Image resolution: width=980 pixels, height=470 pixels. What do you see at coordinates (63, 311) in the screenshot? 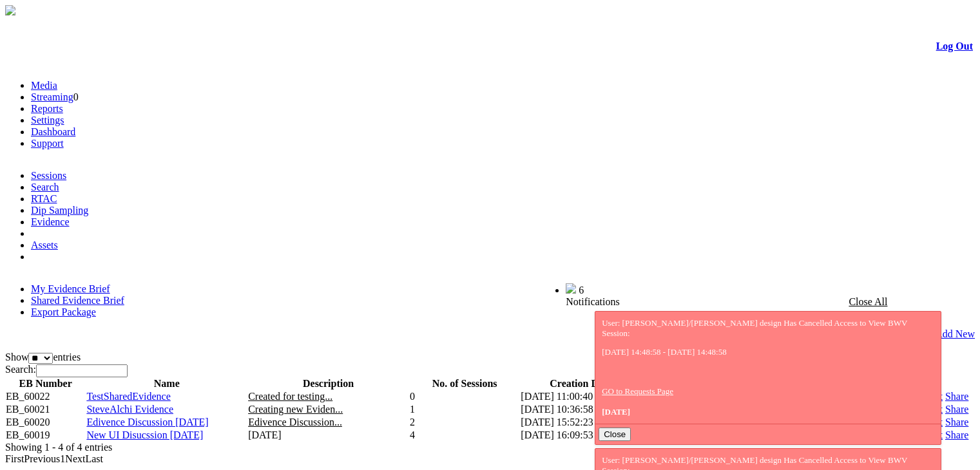
I see `a: Export Package` at bounding box center [63, 311].